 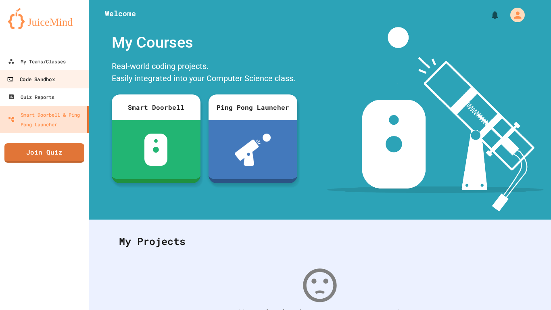 I want to click on div: Smart Doorbell & Ping Pong Launcher, so click(x=46, y=119).